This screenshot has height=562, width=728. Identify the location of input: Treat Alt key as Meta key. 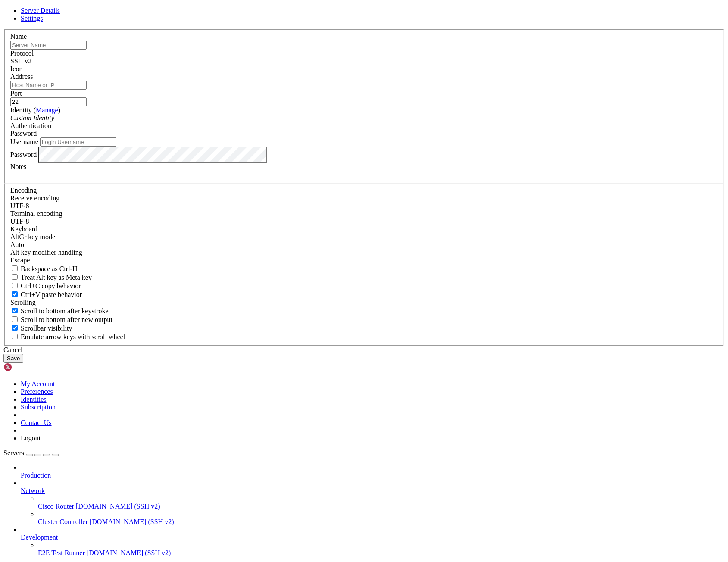
(15, 277).